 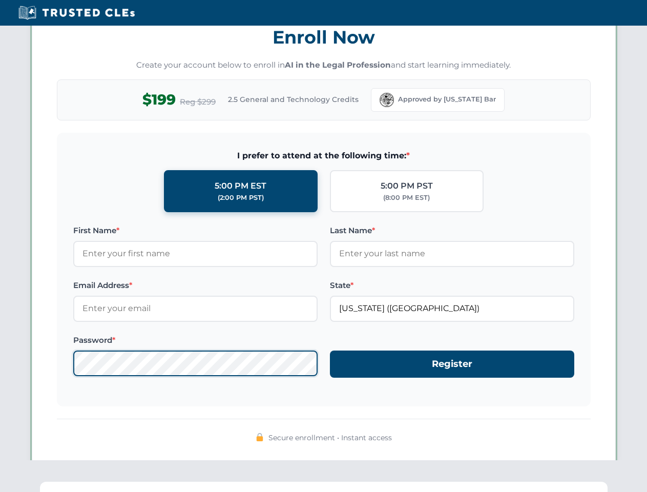 What do you see at coordinates (324, 65) in the screenshot?
I see `p: Create your account below to enroll in and start learning immediately.` at bounding box center [324, 65].